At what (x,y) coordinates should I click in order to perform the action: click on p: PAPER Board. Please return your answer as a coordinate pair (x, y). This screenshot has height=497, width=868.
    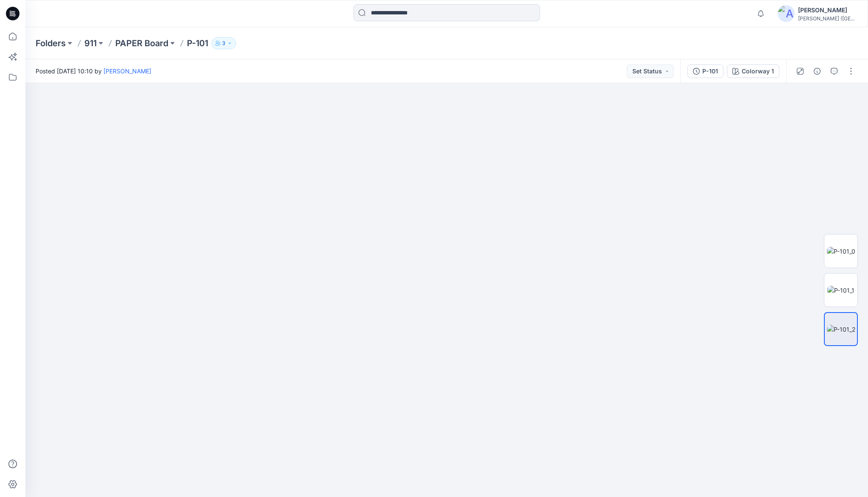
    Looking at the image, I should click on (141, 43).